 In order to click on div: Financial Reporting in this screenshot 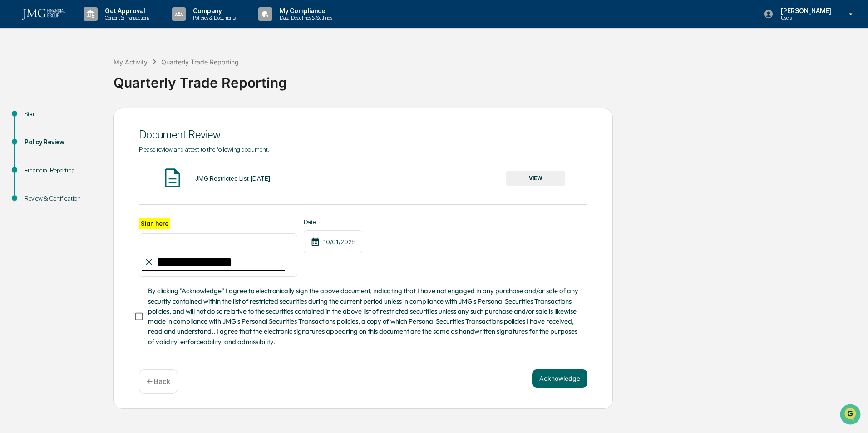, I will do `click(62, 170)`.